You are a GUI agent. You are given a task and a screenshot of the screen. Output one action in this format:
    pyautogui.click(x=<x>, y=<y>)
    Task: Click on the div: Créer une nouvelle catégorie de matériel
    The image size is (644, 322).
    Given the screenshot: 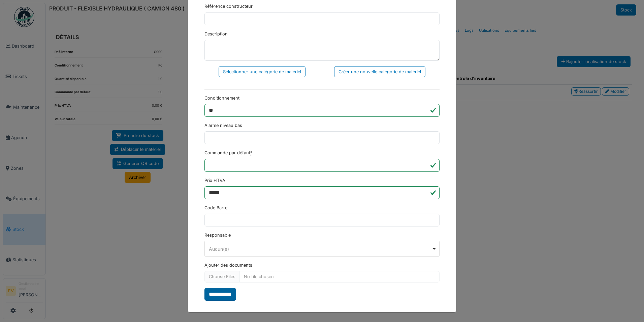 What is the action you would take?
    pyautogui.click(x=380, y=72)
    